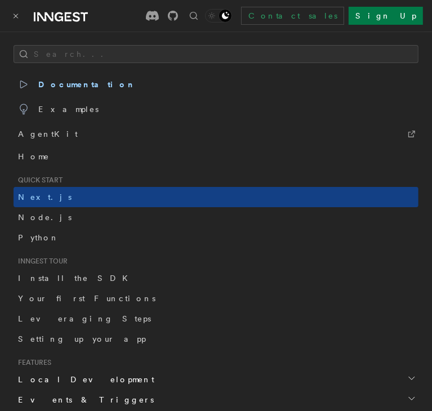  Describe the element at coordinates (48, 134) in the screenshot. I see `span: AgentKit` at that location.